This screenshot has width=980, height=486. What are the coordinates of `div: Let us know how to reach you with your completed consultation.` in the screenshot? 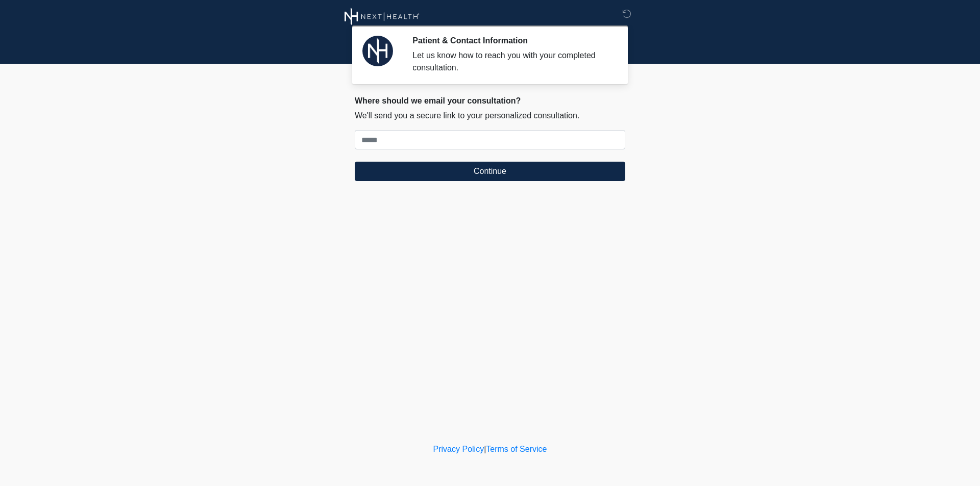 It's located at (511, 62).